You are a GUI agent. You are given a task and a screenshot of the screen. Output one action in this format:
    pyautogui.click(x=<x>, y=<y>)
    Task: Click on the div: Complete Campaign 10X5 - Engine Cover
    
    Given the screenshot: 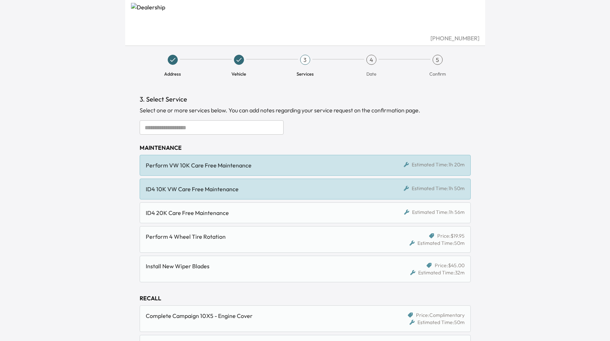 What is the action you would take?
    pyautogui.click(x=262, y=316)
    